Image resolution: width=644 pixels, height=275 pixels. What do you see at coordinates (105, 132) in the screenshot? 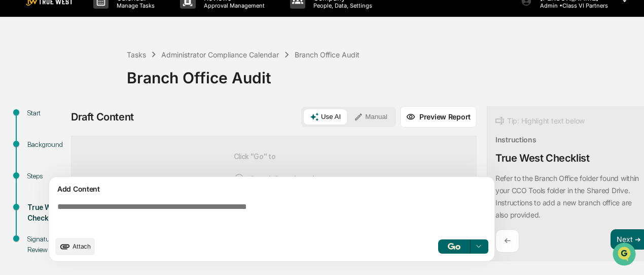
I see `span: Attestations` at bounding box center [105, 132].